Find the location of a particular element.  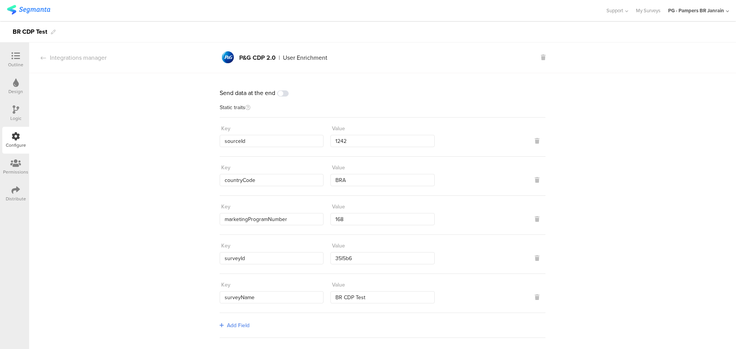

div: Design is located at coordinates (16, 92).